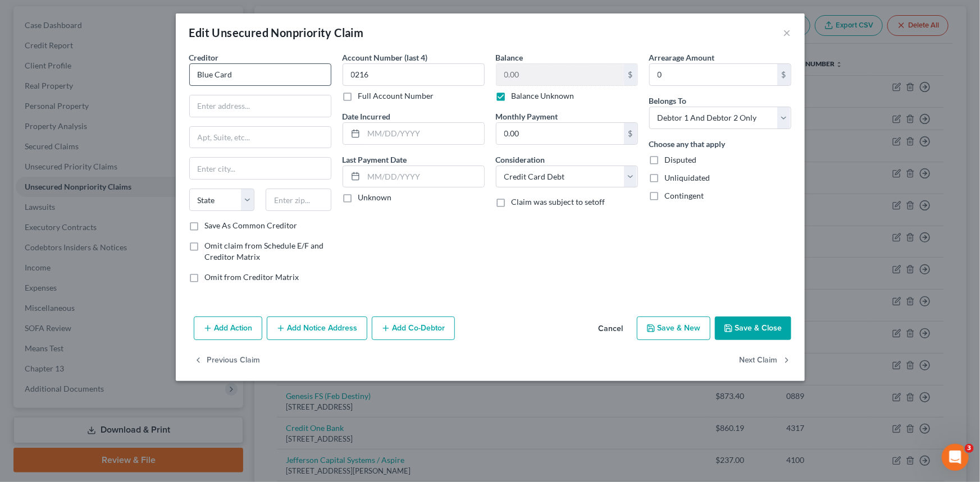  I want to click on span: Unliquidated, so click(688, 178).